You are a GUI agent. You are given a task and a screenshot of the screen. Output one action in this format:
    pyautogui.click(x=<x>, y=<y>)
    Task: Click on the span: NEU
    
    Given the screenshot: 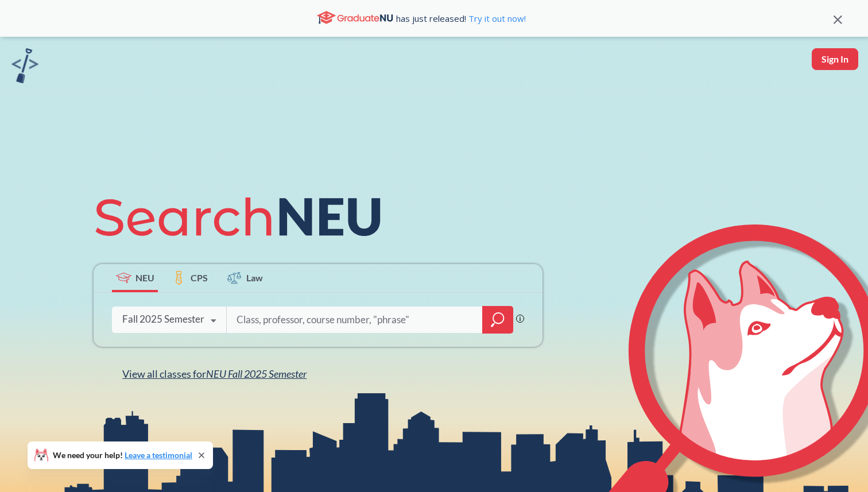 What is the action you would take?
    pyautogui.click(x=144, y=277)
    